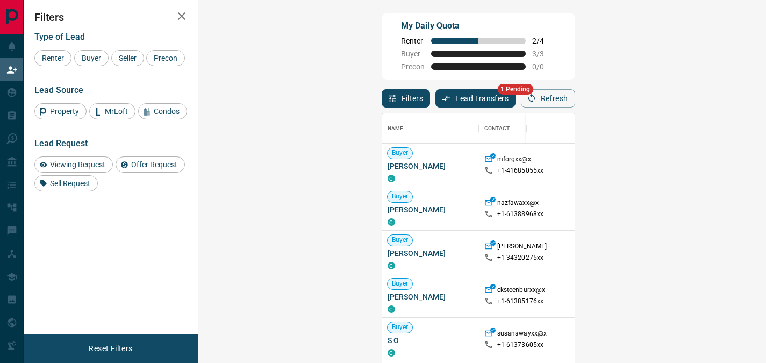 The image size is (766, 363). Describe the element at coordinates (167, 111) in the screenshot. I see `span: Condos` at that location.